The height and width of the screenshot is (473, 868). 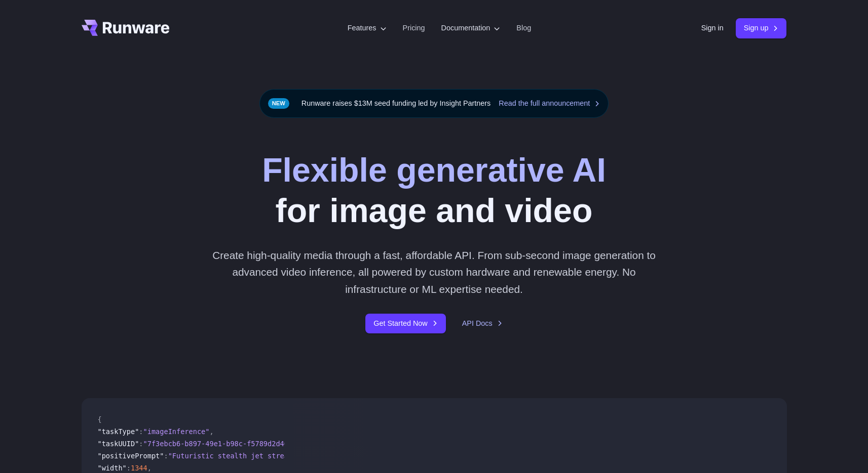 What do you see at coordinates (357, 456) in the screenshot?
I see `span: "Futuristic stealth jet streaking through a neon-lit cityscape with glowing purple exhaust"` at bounding box center [357, 456].